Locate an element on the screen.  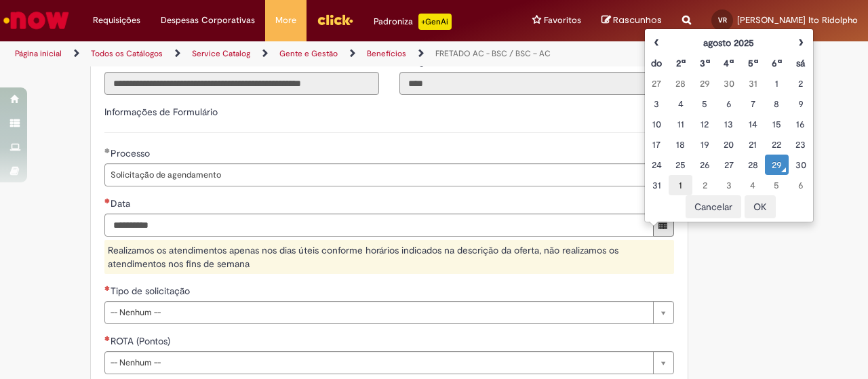
div: Padroniza is located at coordinates (412, 22).